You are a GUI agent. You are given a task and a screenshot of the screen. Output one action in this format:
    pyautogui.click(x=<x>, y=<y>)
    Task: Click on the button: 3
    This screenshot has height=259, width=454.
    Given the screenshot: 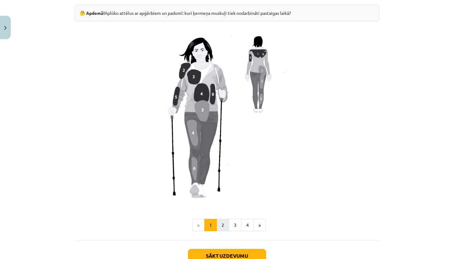 What is the action you would take?
    pyautogui.click(x=235, y=225)
    